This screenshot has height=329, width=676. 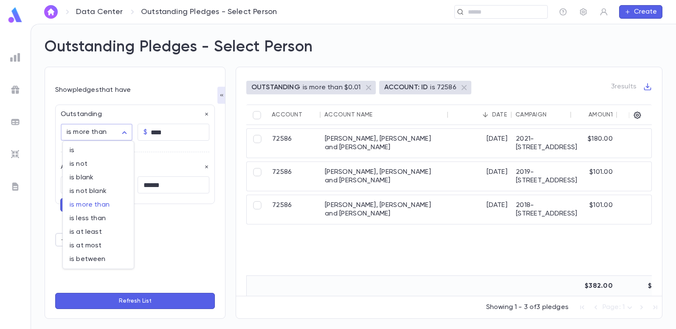 I want to click on span: is at least, so click(x=98, y=232).